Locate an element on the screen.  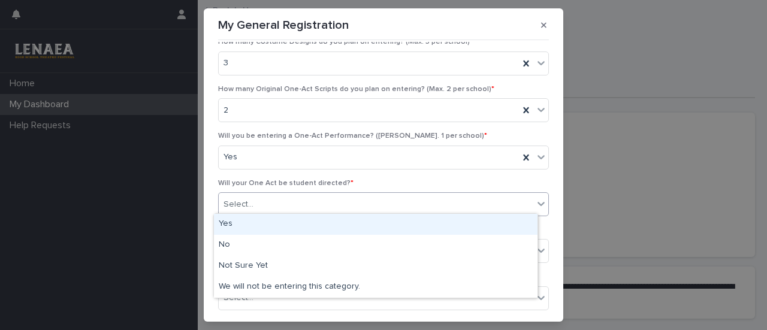
span: Will your One Act be student directed? is located at coordinates (286, 183).